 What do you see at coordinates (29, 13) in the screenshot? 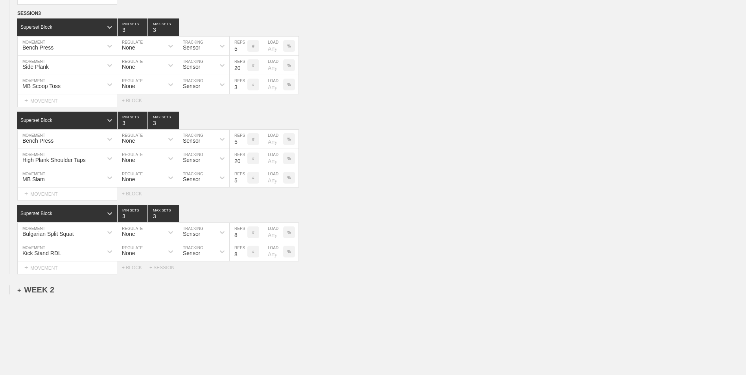
I see `span: SESSION 3` at bounding box center [29, 13].